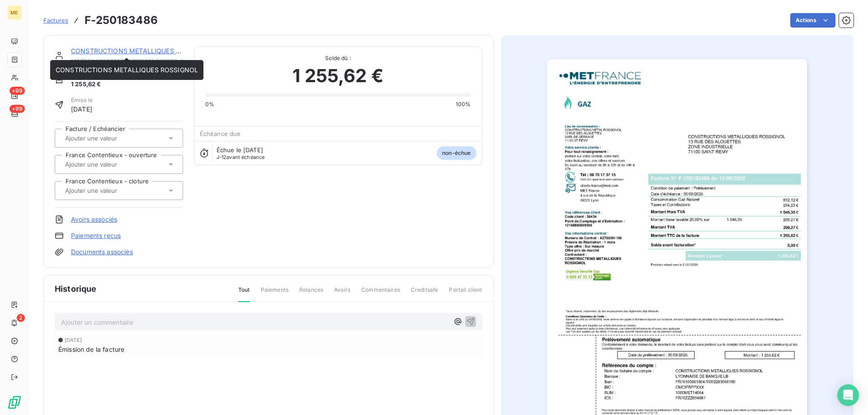 The height and width of the screenshot is (415, 868). What do you see at coordinates (220, 134) in the screenshot?
I see `span: Échéance due` at bounding box center [220, 134].